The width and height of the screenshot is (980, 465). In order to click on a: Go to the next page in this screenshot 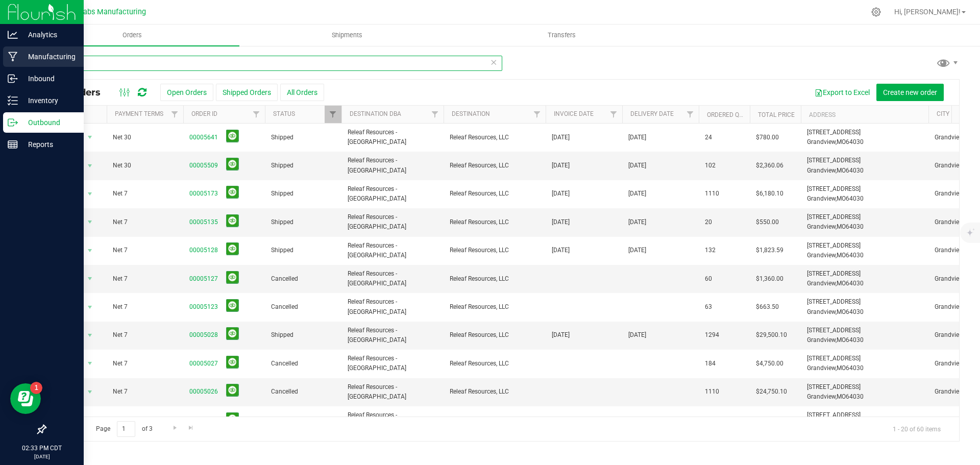, I will do `click(174, 428)`.